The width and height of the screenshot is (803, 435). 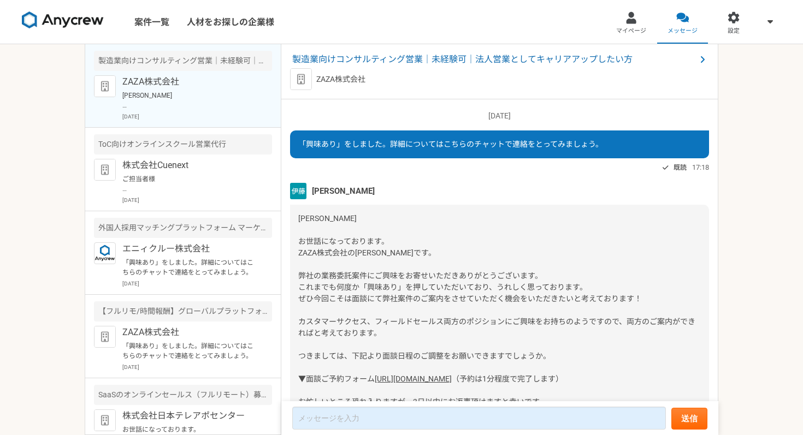 What do you see at coordinates (183, 311) in the screenshot?
I see `div: 【フルリモ/時間報酬】グローバルプラットフォームのカスタマーサクセス急募！` at bounding box center [183, 311].